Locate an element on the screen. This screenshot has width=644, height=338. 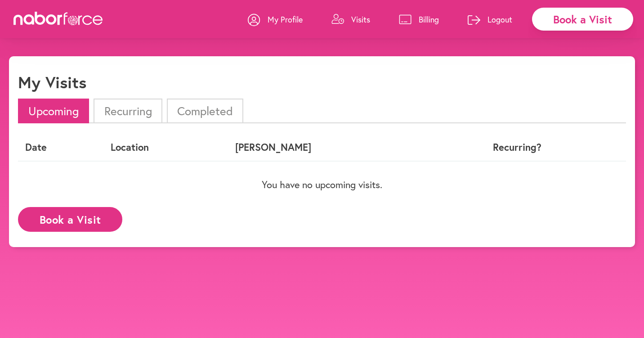
p: Billing is located at coordinates (429, 20).